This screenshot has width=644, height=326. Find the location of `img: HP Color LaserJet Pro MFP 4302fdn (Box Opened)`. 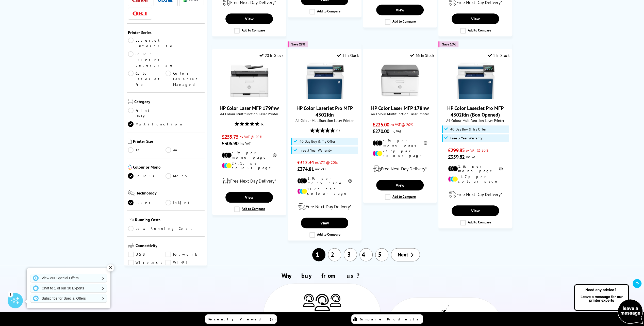

img: HP Color LaserJet Pro MFP 4302fdn (Box Opened) is located at coordinates (476, 81).